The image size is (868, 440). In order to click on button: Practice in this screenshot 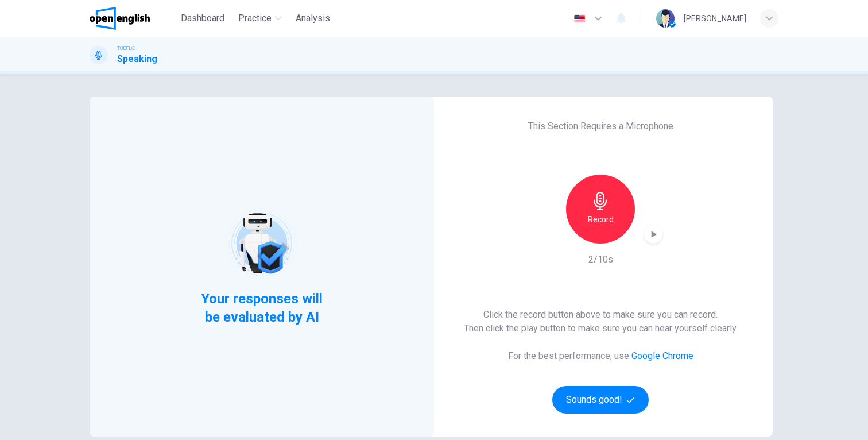, I will do `click(260, 19)`.